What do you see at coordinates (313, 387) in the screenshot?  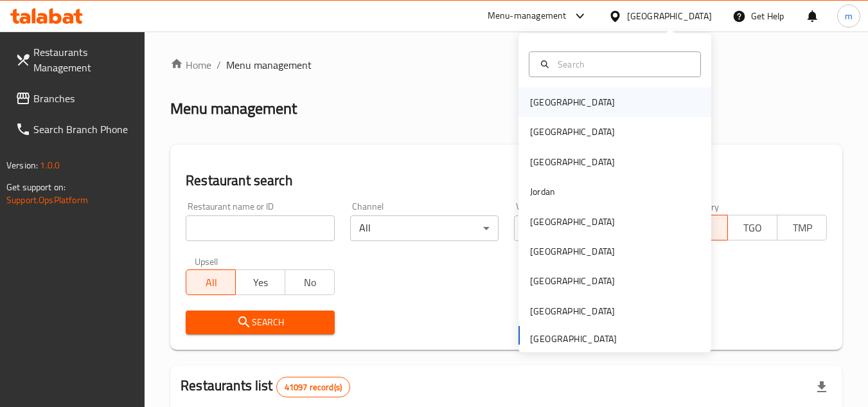 I see `span: 41097 record(s)` at bounding box center [313, 387].